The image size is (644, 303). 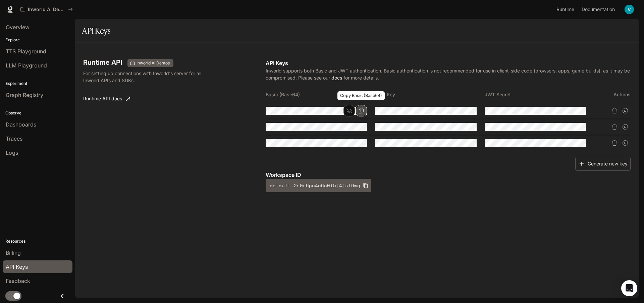 What do you see at coordinates (47, 9) in the screenshot?
I see `p: Inworld AI Demos` at bounding box center [47, 9].